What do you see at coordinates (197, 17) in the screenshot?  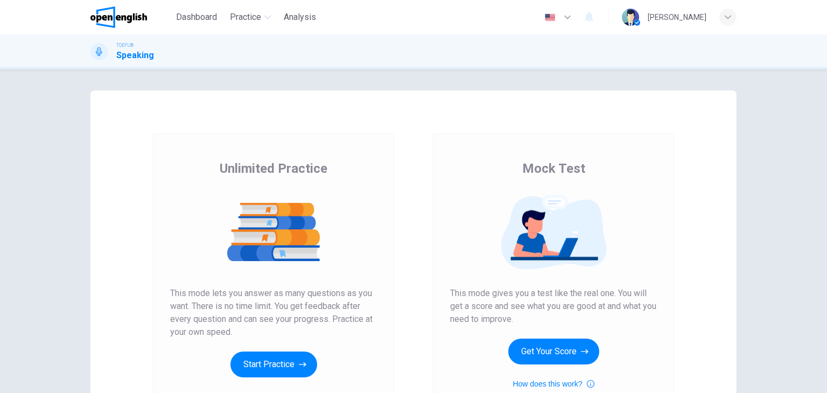 I see `a: Dashboard` at bounding box center [197, 17].